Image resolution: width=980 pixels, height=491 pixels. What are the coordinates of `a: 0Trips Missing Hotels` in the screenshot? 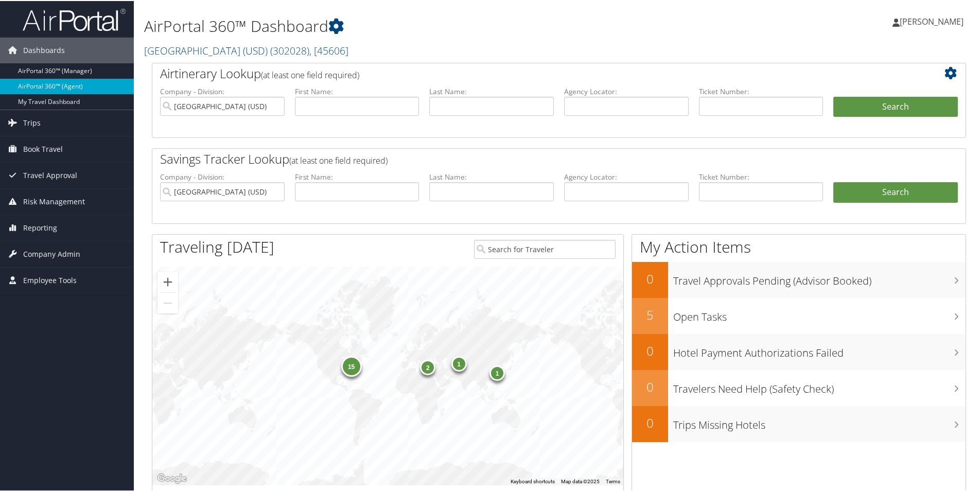 It's located at (799, 423).